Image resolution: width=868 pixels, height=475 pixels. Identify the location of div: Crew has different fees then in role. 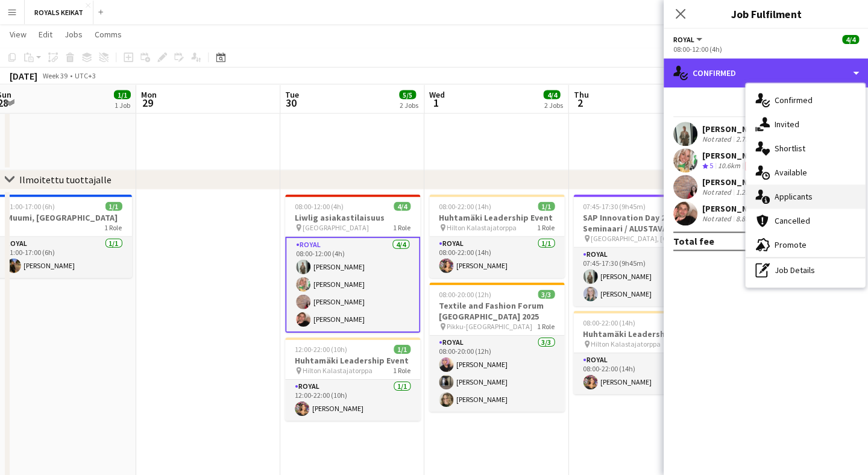
(752, 166).